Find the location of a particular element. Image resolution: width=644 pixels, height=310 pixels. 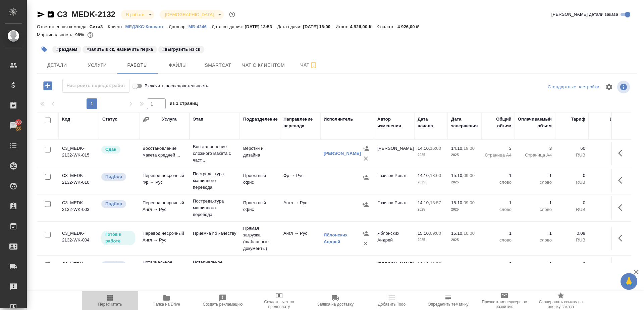

td: Газизов Ринат is located at coordinates (394, 180).